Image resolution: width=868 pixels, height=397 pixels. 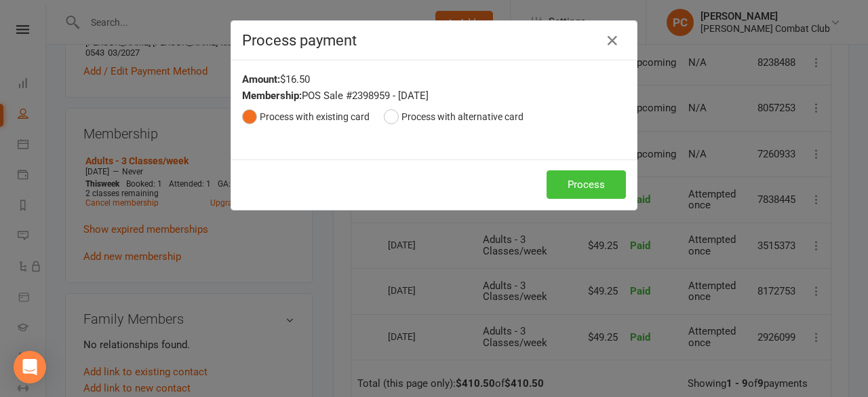 What do you see at coordinates (586, 185) in the screenshot?
I see `button: Process` at bounding box center [586, 185].